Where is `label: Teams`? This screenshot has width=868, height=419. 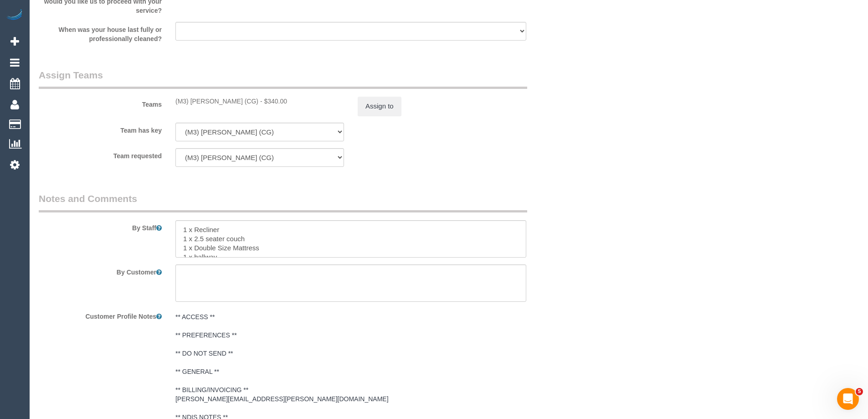 label: Teams is located at coordinates (100, 102).